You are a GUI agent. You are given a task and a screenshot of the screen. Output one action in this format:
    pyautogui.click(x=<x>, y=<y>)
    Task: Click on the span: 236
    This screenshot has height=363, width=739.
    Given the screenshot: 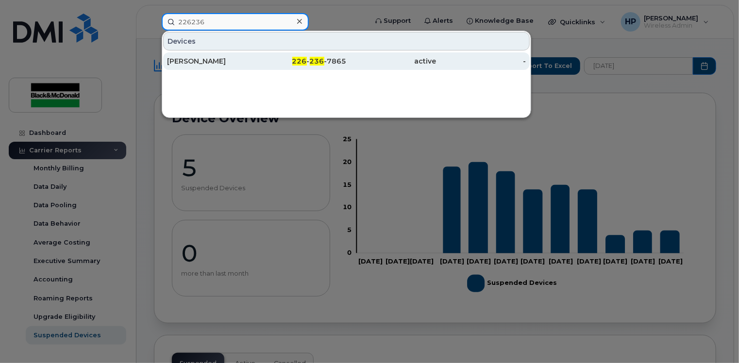 What is the action you would take?
    pyautogui.click(x=317, y=61)
    